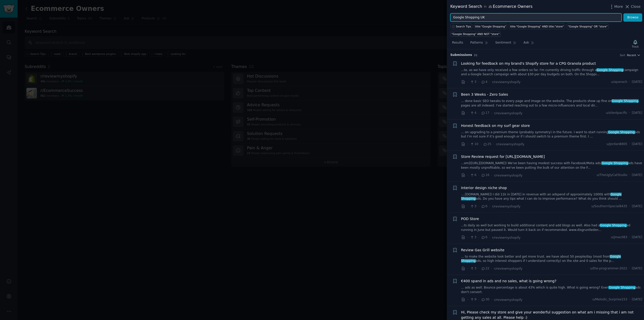  I want to click on span: u/JordanB805, so click(617, 144).